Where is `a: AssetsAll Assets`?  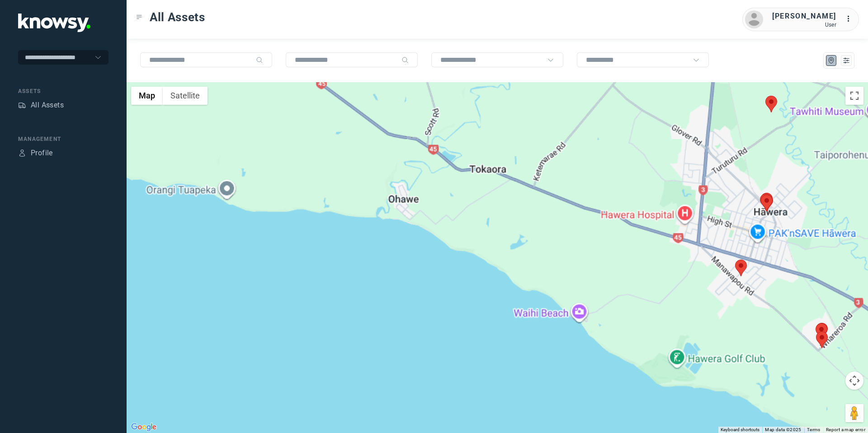
a: AssetsAll Assets is located at coordinates (41, 105).